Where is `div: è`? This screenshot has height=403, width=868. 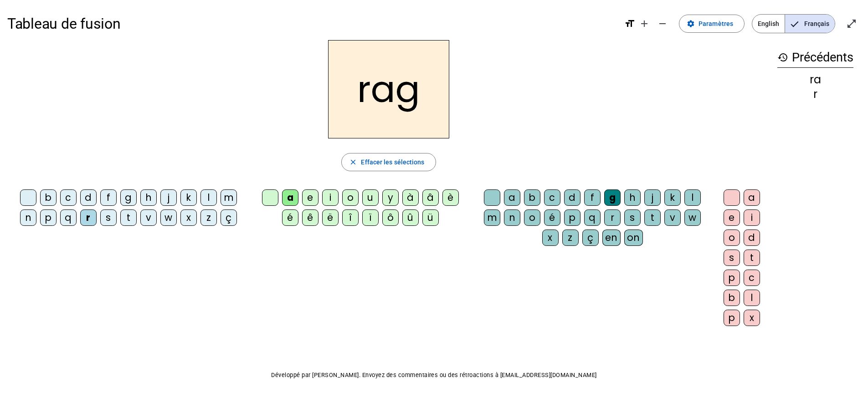
div: è is located at coordinates (451, 198).